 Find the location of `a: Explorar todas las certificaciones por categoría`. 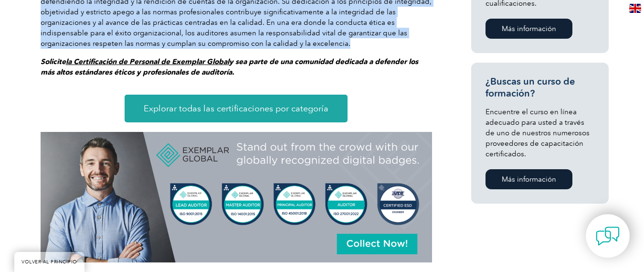

a: Explorar todas las certificaciones por categoría is located at coordinates (236, 109).